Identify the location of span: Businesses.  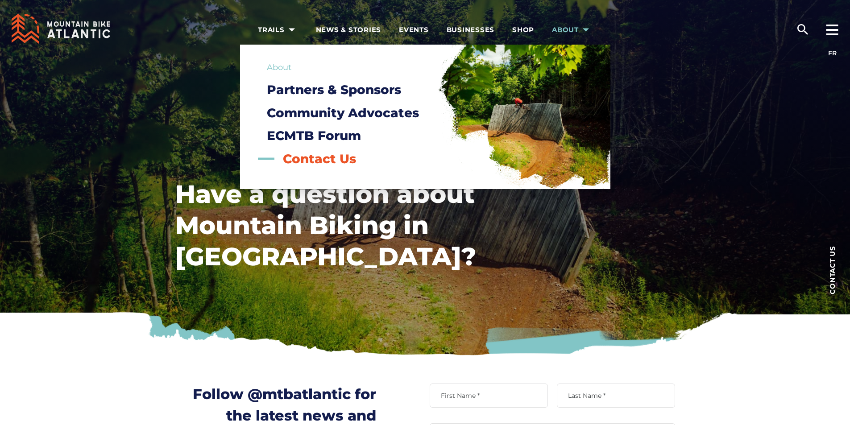
(471, 30).